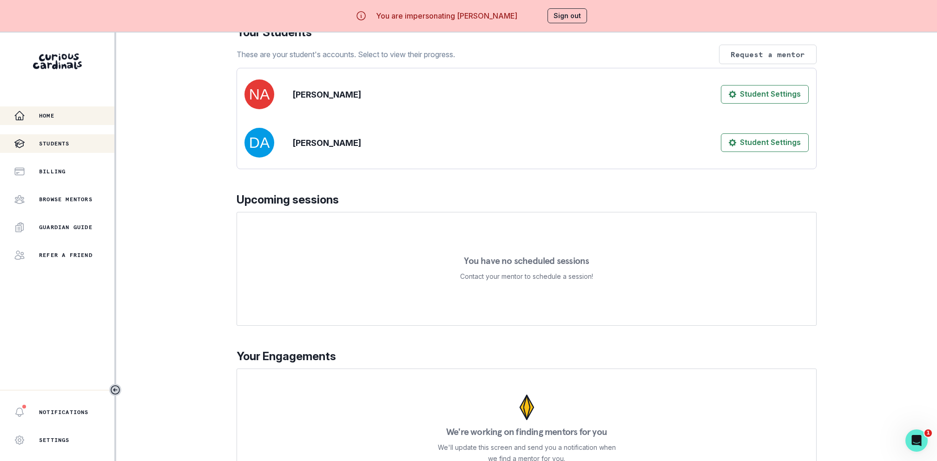  I want to click on p: Contact your mentor to schedule a session!, so click(526, 276).